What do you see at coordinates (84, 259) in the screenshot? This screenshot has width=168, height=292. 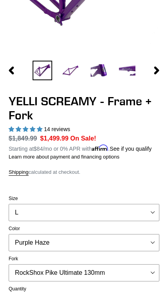 I see `label: Fork` at bounding box center [84, 259].